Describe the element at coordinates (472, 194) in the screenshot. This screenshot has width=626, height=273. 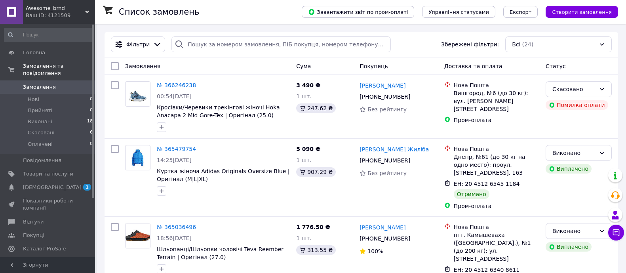
I see `div: Отримано` at that location.